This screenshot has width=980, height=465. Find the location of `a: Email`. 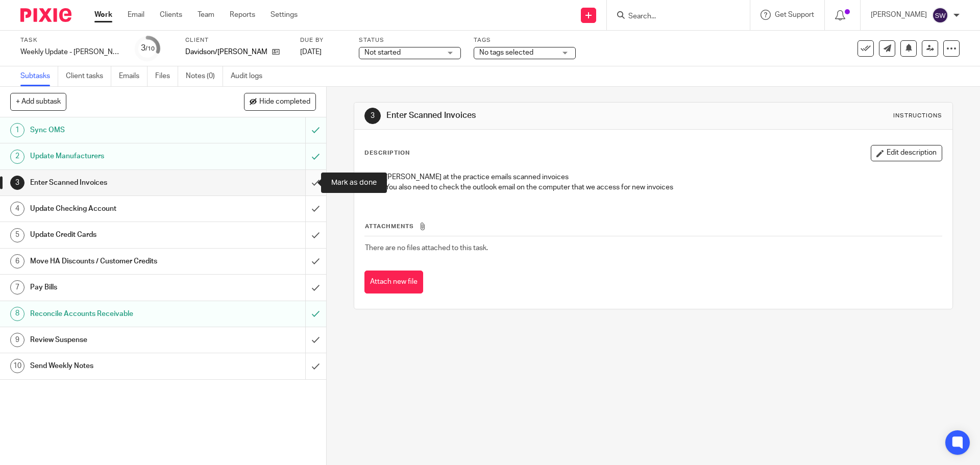

a: Email is located at coordinates (135, 15).